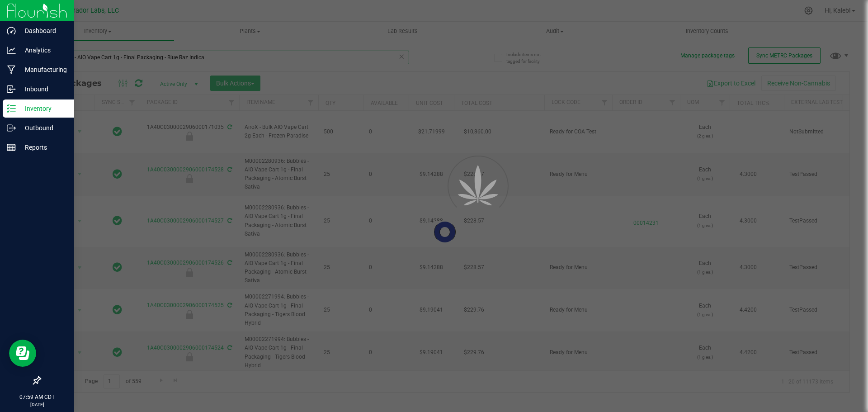  I want to click on inline-svg: Dashboard, so click(11, 30).